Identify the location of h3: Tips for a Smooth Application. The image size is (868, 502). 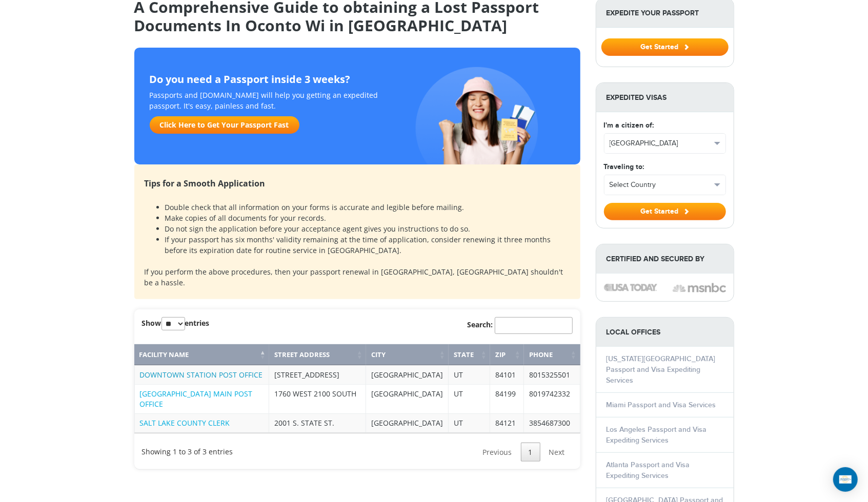
(357, 183).